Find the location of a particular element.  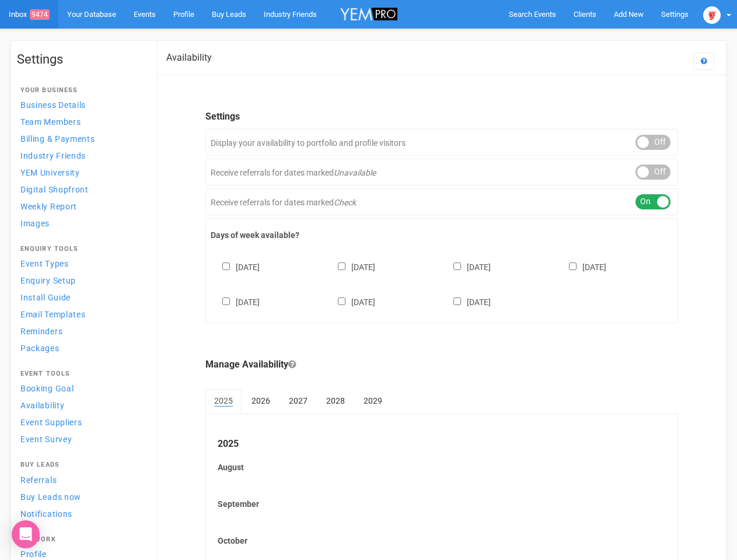

span: Install Guide is located at coordinates (45, 298).